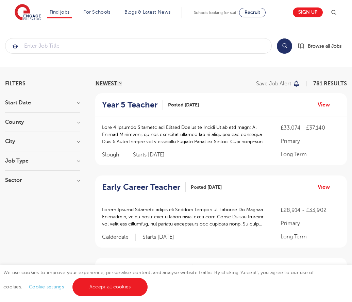 The width and height of the screenshot is (352, 302). I want to click on a: Year 5 Teacher, so click(132, 105).